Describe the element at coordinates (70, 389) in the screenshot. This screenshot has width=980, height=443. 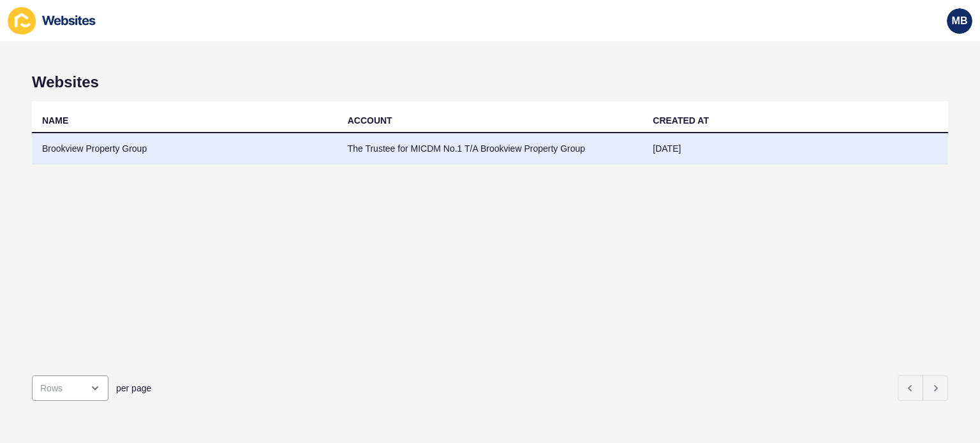
I see `div: open menu` at that location.